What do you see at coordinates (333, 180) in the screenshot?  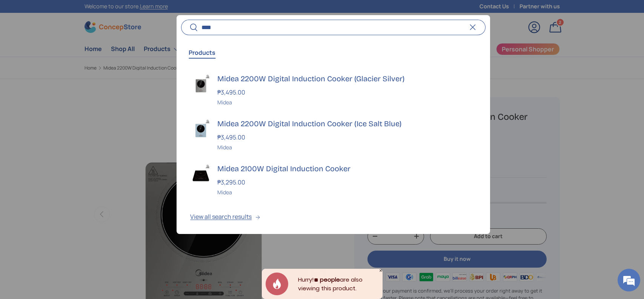 I see `a: Midea 2100W Digital Induction Cooker ₱3,295.00 Midea` at bounding box center [333, 180].